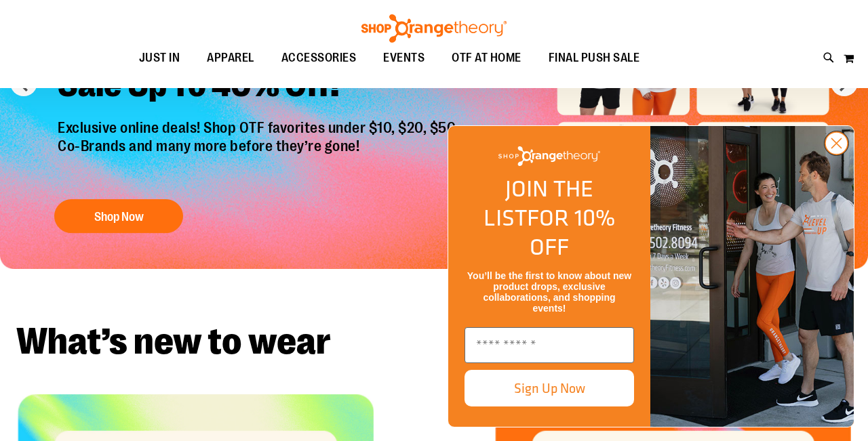 This screenshot has width=868, height=441. What do you see at coordinates (434, 341) in the screenshot?
I see `h2: What’s new to wear` at bounding box center [434, 341].